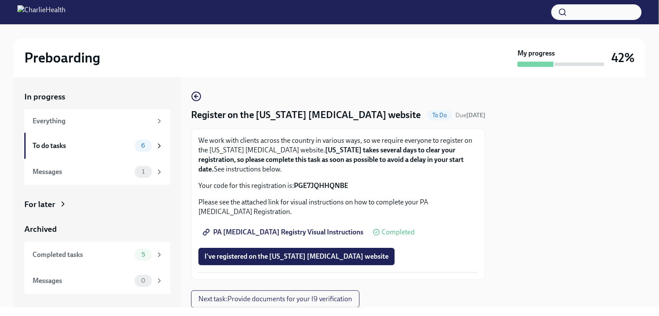 This screenshot has width=659, height=316. What do you see at coordinates (97, 172) in the screenshot?
I see `a: Messages1` at bounding box center [97, 172].